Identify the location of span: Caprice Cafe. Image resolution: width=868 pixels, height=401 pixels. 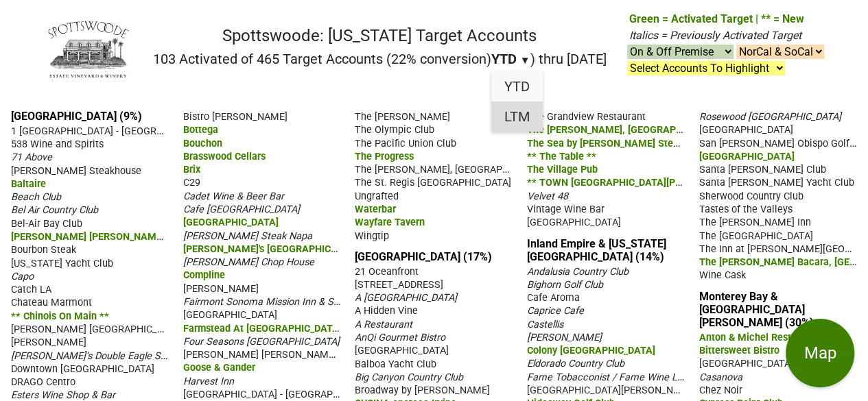
(555, 311).